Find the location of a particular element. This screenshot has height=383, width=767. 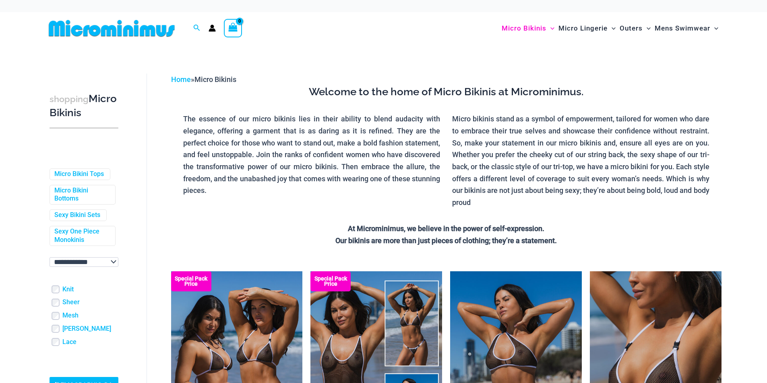

a: Account icon link is located at coordinates (212, 28).